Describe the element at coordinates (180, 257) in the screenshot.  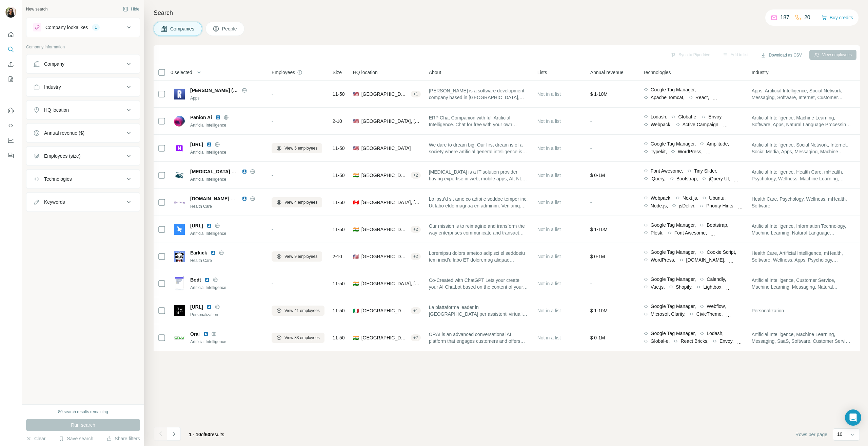
I see `img: Logo of Earkick` at that location.